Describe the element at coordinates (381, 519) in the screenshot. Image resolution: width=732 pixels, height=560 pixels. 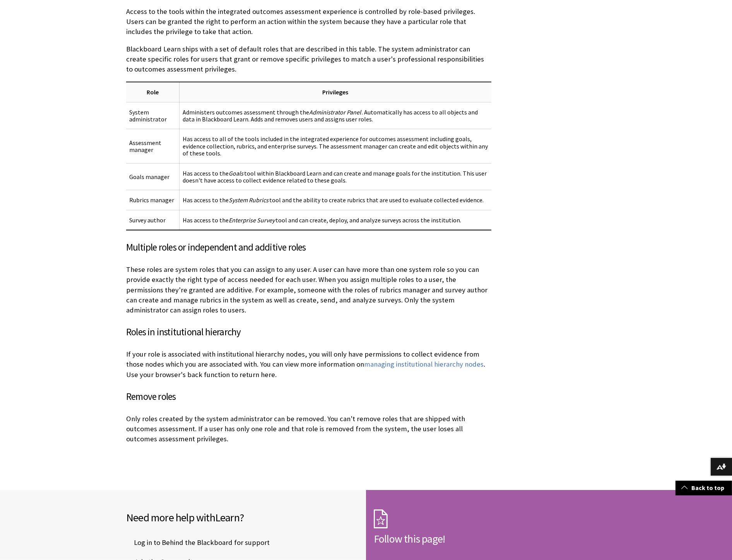
I see `img: Subscription Icon` at that location.